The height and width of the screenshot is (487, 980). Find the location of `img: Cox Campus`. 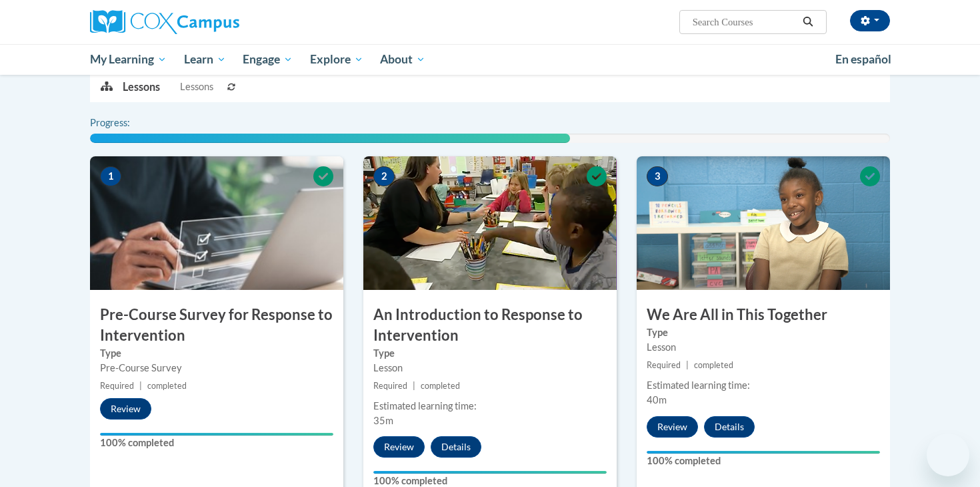

img: Cox Campus is located at coordinates (165, 22).